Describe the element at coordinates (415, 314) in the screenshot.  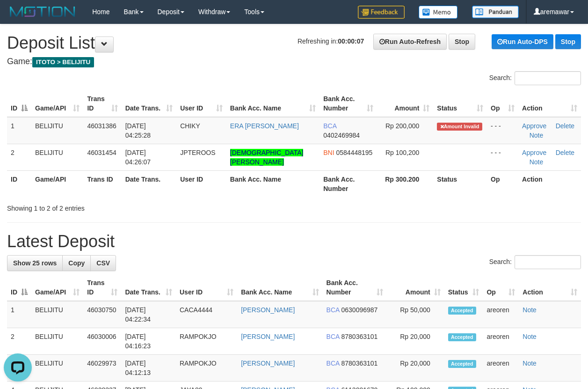
I see `td: Rp 50,000` at that location.